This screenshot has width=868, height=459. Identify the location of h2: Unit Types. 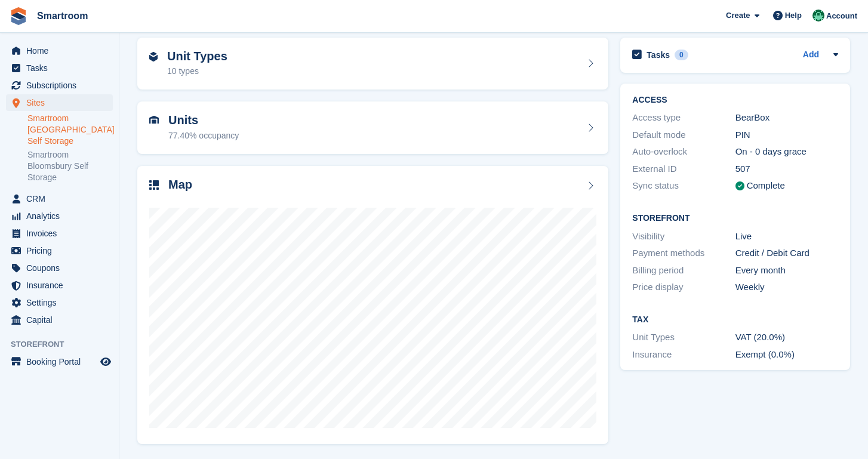
(197, 56).